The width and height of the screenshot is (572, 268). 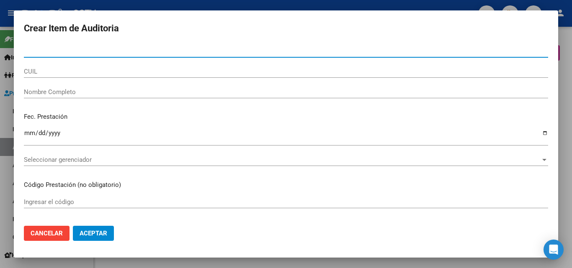 I want to click on h2: Crear Item de Auditoria, so click(x=286, y=28).